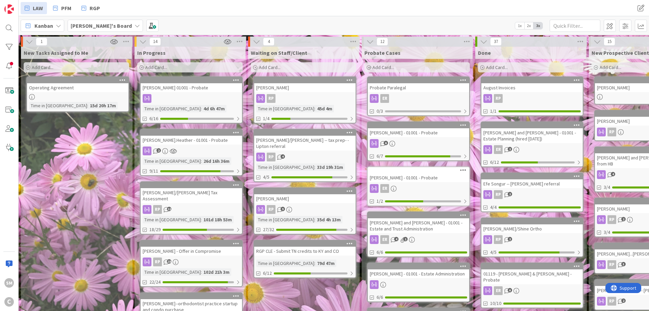 This screenshot has width=649, height=311. Describe the element at coordinates (575, 26) in the screenshot. I see `input: Quick Filter...` at that location.